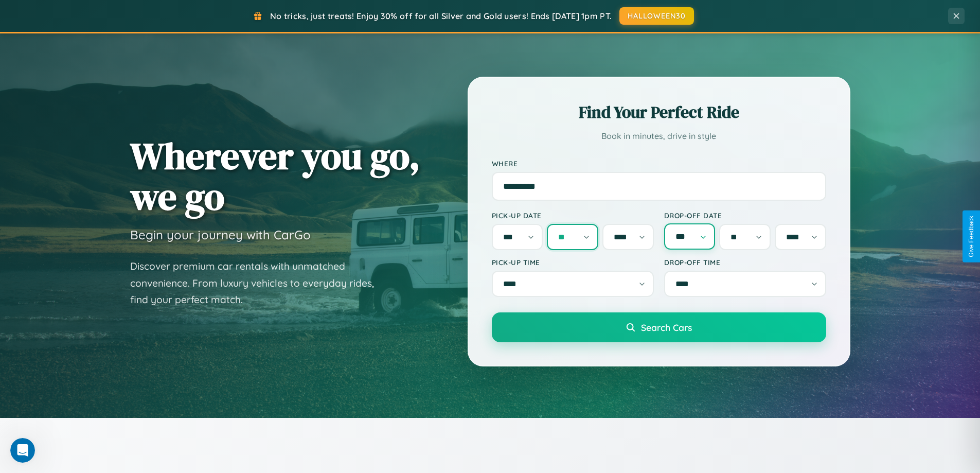 This screenshot has height=473, width=980. What do you see at coordinates (659, 163) in the screenshot?
I see `label: Where` at bounding box center [659, 163].